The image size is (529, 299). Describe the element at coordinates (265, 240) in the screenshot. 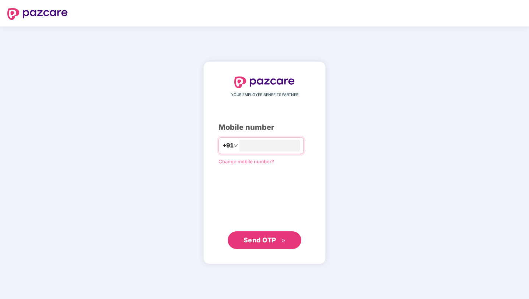

I see `button: Send OTPdouble-right` at that location.